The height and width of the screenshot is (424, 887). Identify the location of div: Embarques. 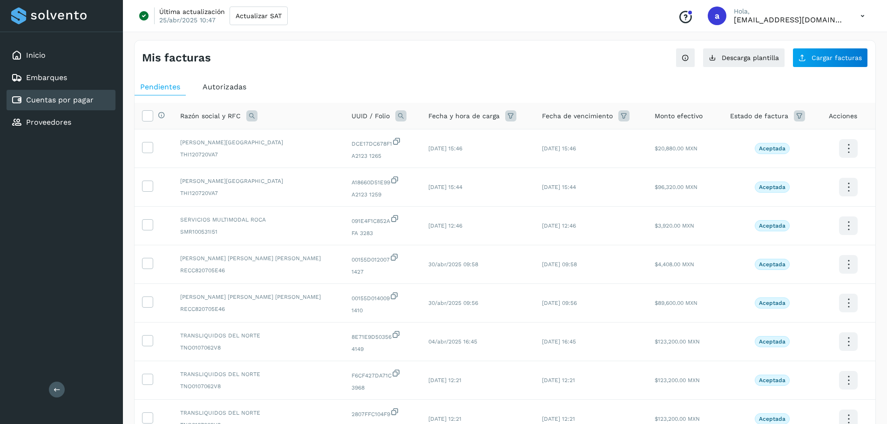
(61, 78).